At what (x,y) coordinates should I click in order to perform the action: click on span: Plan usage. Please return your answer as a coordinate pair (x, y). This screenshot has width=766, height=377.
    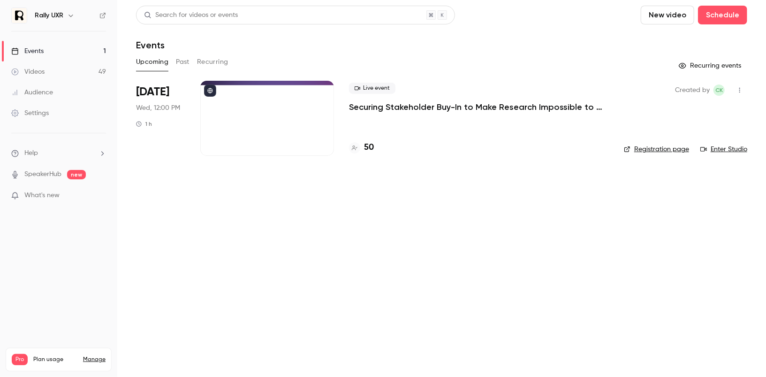
    Looking at the image, I should click on (55, 359).